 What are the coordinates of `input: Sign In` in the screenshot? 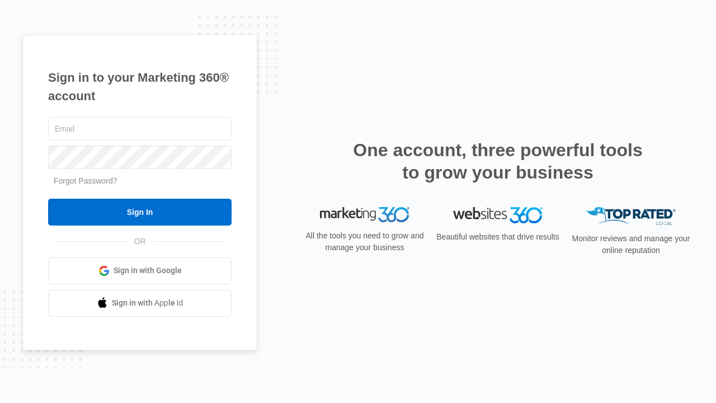 It's located at (140, 212).